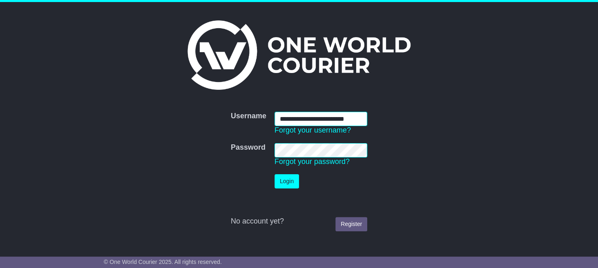 The width and height of the screenshot is (598, 268). What do you see at coordinates (299, 222) in the screenshot?
I see `div: No account yet?` at bounding box center [299, 222].